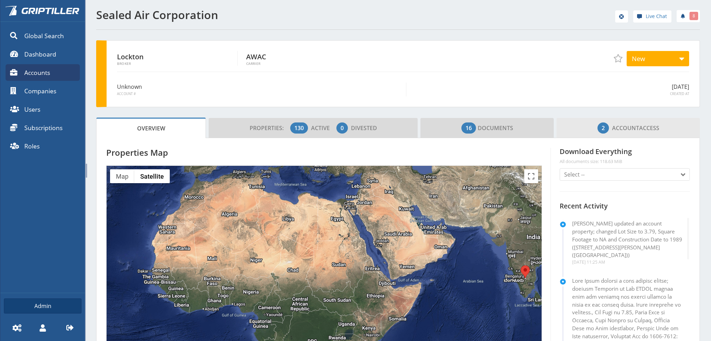  What do you see at coordinates (122, 176) in the screenshot?
I see `button: Show street map` at bounding box center [122, 176].